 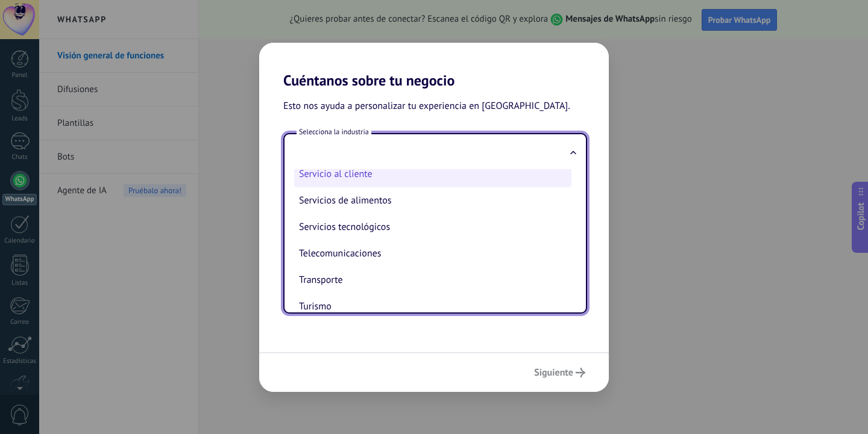 I want to click on li: Servicios de alimentos, so click(x=433, y=200).